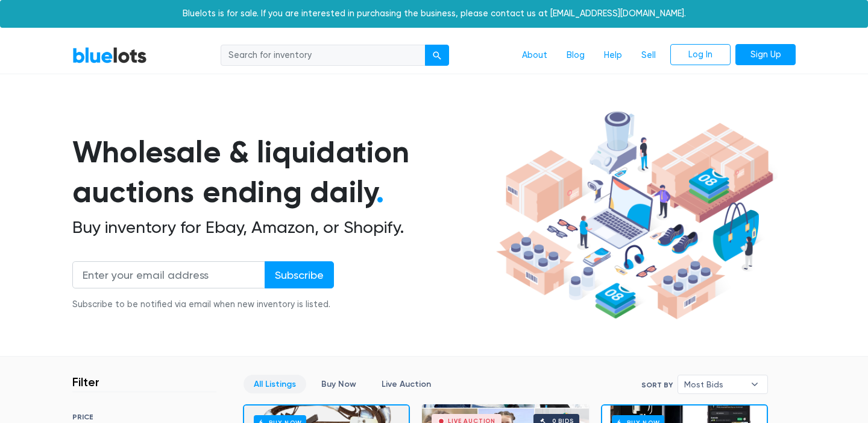  Describe the element at coordinates (576, 55) in the screenshot. I see `a: Blog` at that location.